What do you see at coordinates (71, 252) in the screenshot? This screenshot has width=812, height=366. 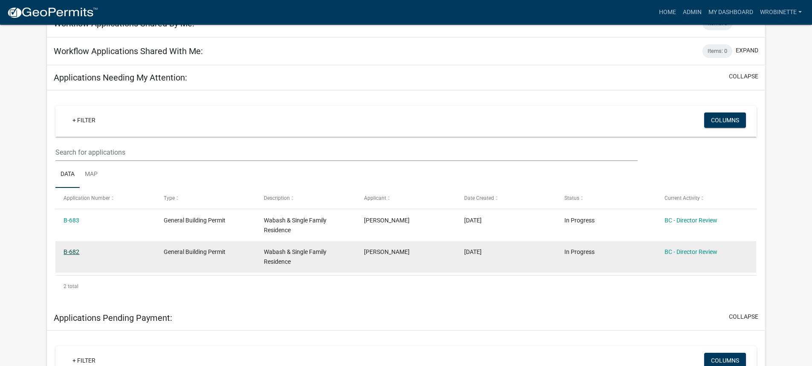 I see `a: B-682` at bounding box center [71, 252].